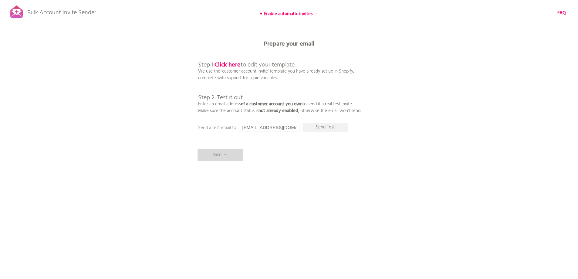  What do you see at coordinates (272, 104) in the screenshot?
I see `b: of a customer account you own` at bounding box center [272, 104].